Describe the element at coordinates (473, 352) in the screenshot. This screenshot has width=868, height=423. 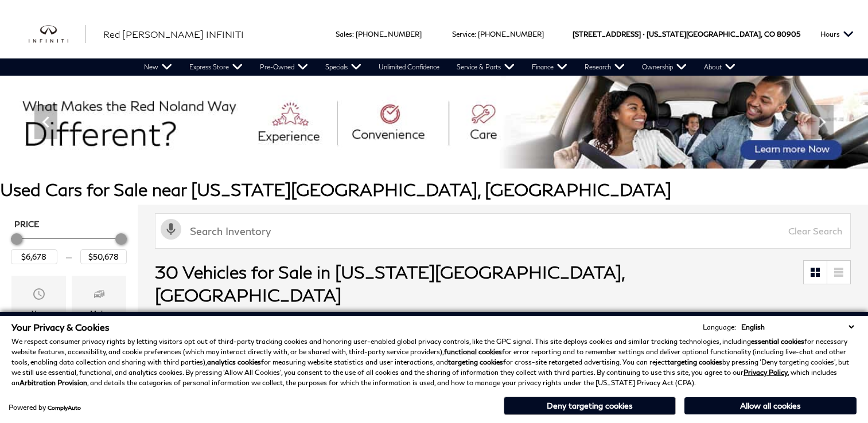
I see `strong: functional cookies` at that location.